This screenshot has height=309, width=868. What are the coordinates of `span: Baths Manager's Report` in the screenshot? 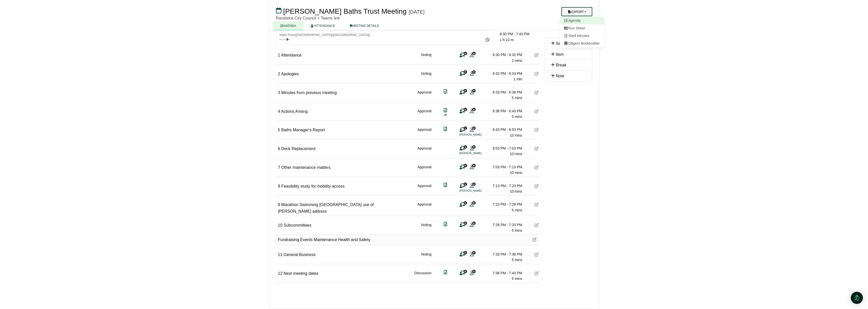 It's located at (303, 129).